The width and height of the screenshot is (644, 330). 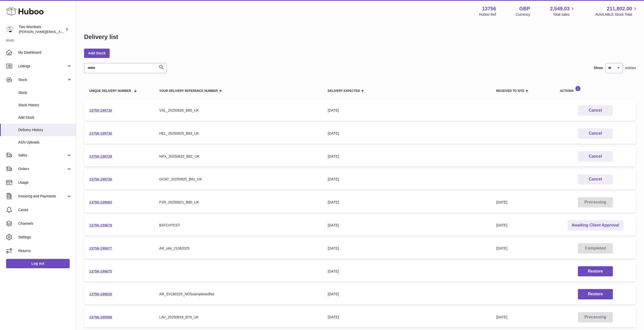 I want to click on span: Returns, so click(x=45, y=251).